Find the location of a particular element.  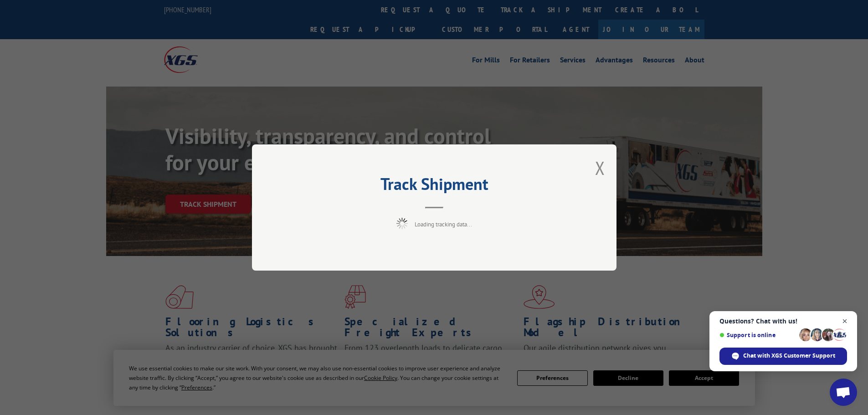

span: Support is online is located at coordinates (758, 334).